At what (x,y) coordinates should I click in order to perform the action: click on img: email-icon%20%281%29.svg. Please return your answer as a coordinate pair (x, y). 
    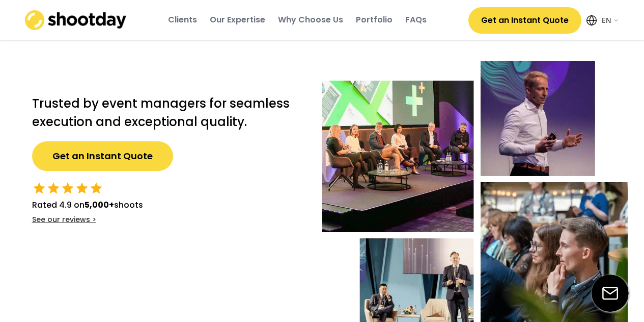
    Looking at the image, I should click on (610, 292).